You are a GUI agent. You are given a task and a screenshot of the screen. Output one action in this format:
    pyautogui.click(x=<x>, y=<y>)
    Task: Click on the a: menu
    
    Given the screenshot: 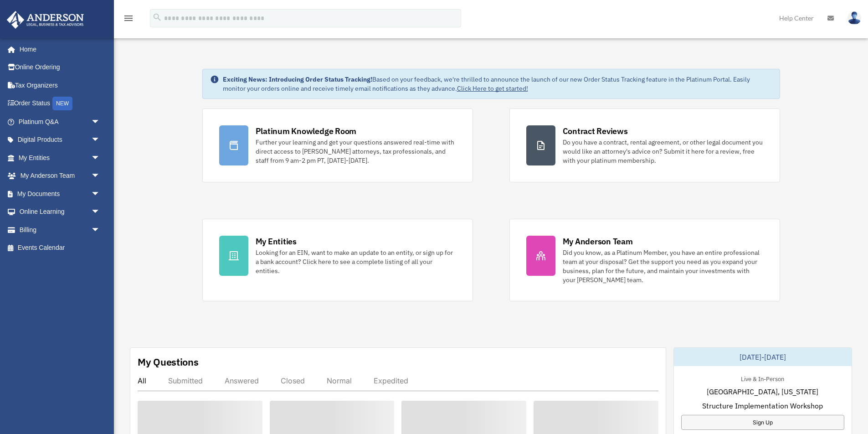 What is the action you would take?
    pyautogui.click(x=128, y=20)
    